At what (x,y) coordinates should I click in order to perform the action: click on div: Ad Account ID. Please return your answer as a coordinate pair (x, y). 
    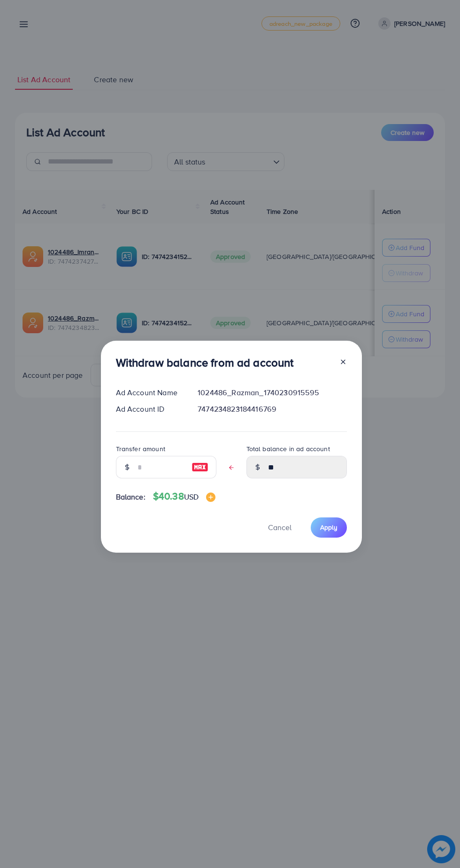
    Looking at the image, I should click on (149, 408).